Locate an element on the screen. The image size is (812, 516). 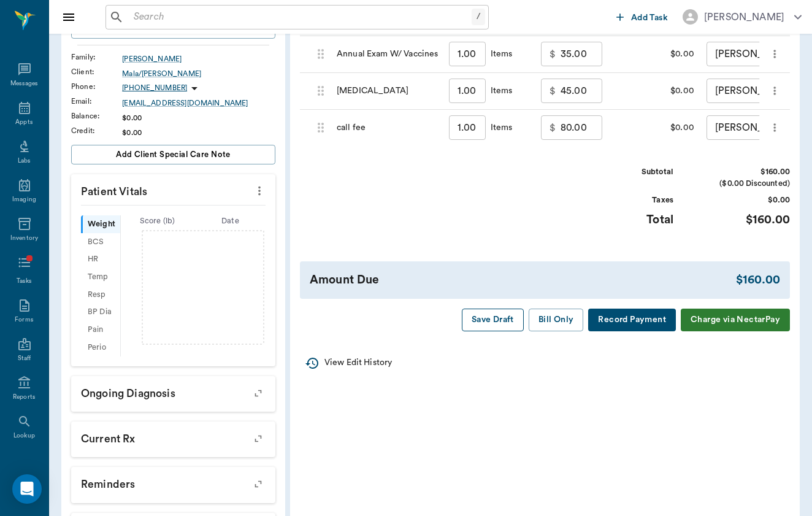
div: Forms is located at coordinates (24, 319).